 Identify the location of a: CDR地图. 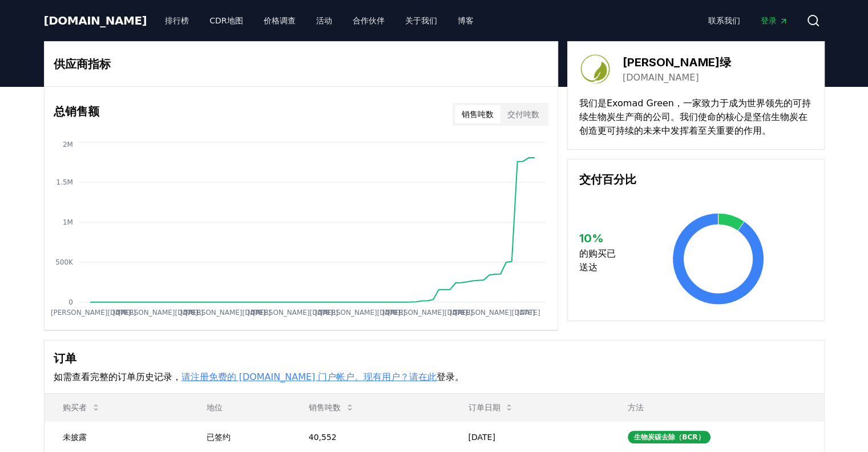
(226, 21).